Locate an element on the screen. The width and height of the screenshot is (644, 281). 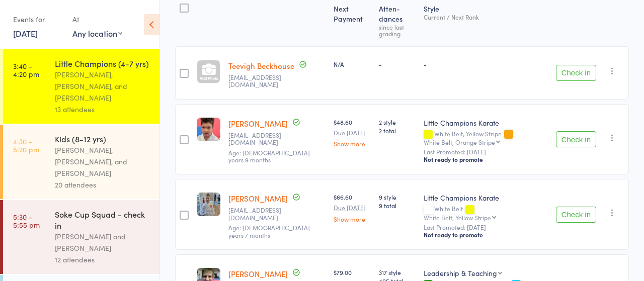
span: 2 total is located at coordinates (397, 131).